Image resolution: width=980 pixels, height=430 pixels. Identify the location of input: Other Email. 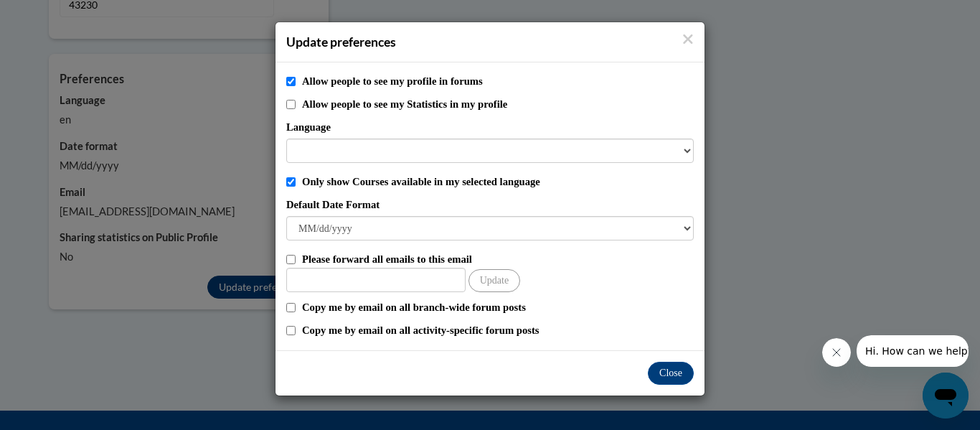
(376, 280).